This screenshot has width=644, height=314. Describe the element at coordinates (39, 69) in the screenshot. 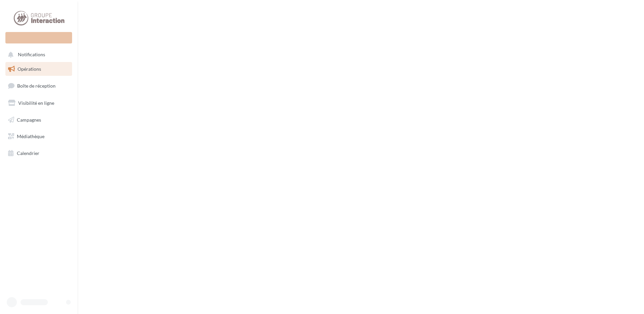

I see `a: Opérations` at that location.